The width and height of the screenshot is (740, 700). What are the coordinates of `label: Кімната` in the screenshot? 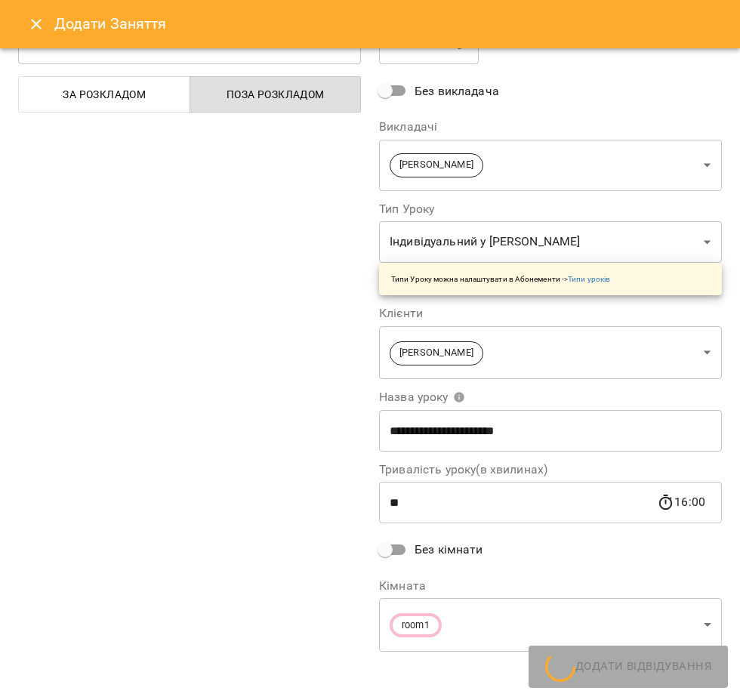 It's located at (551, 586).